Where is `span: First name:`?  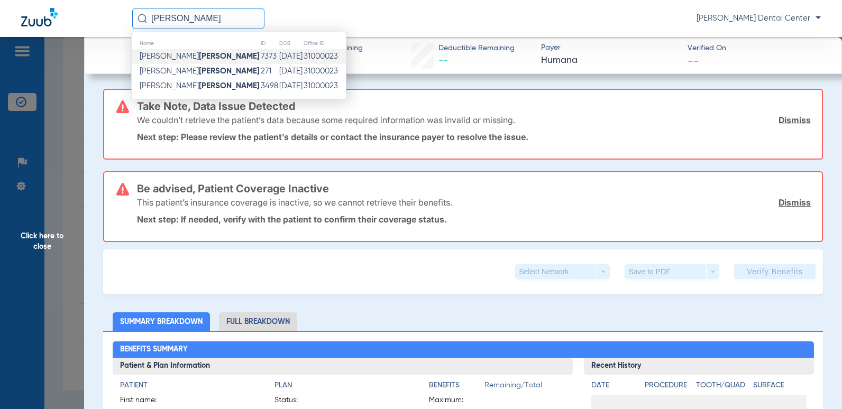
span: First name: is located at coordinates (146, 402).